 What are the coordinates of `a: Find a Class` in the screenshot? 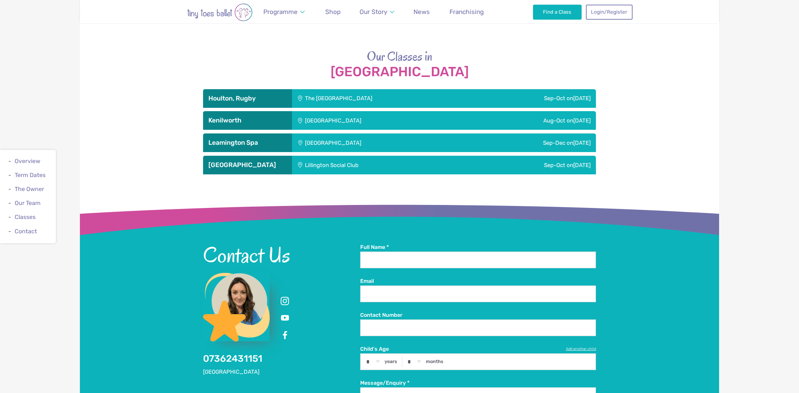 It's located at (557, 12).